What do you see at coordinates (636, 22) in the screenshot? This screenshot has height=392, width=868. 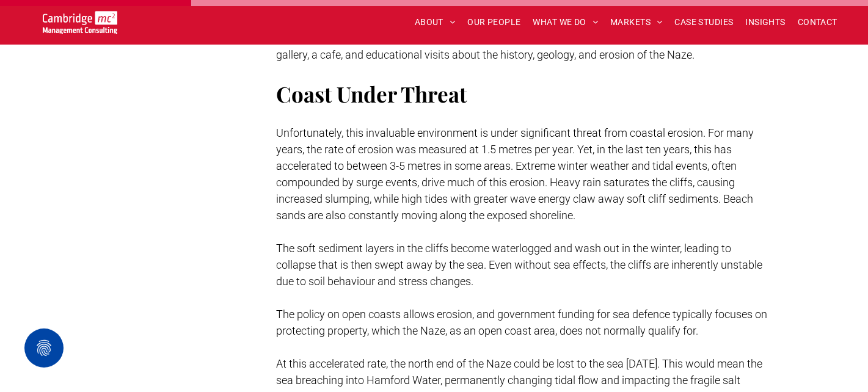 I see `a: MARKETS` at bounding box center [636, 22].